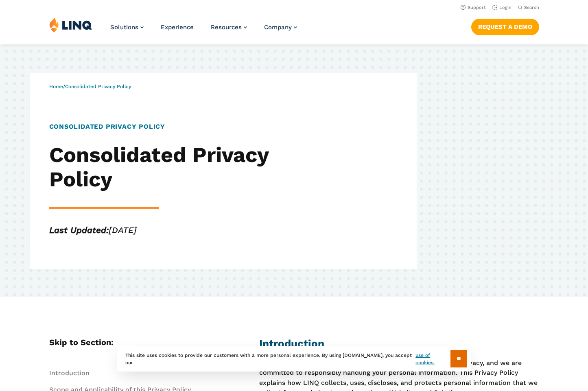  What do you see at coordinates (531, 7) in the screenshot?
I see `span: Search` at bounding box center [531, 7].